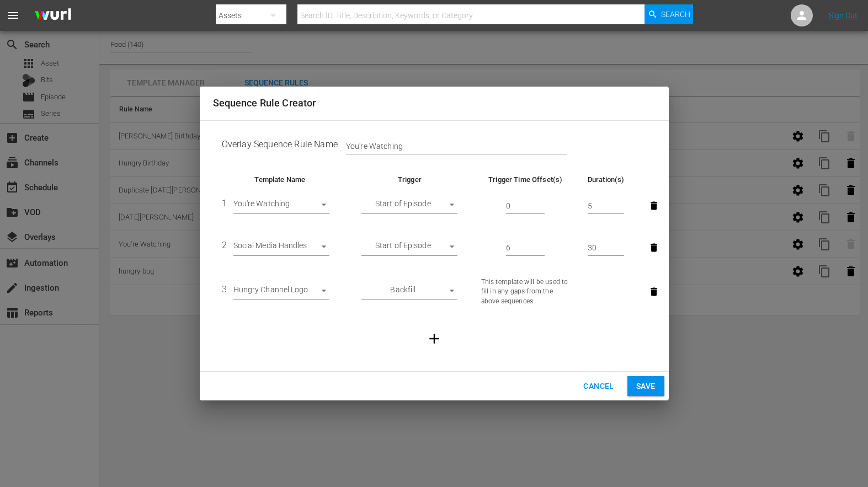  I want to click on div: Hungry Channel Logo, so click(281, 292).